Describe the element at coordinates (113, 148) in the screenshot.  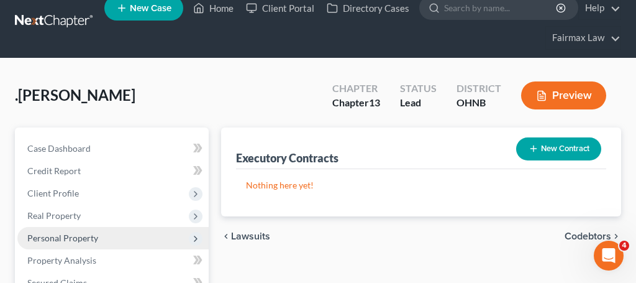
I see `a: Case Dashboard` at that location.